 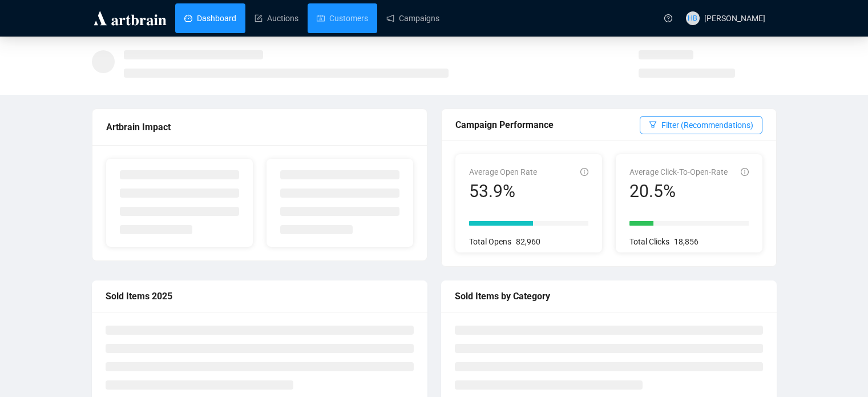 I want to click on span: 82,960, so click(x=528, y=241).